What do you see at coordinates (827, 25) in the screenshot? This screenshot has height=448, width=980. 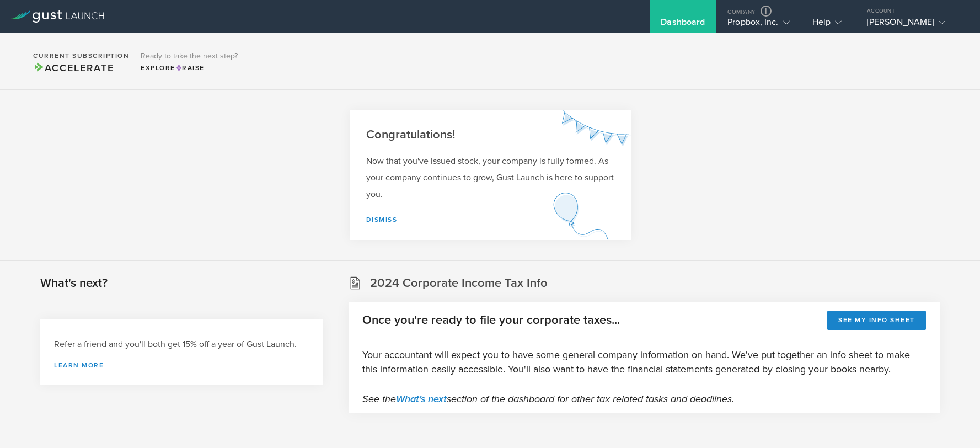 I see `div: Help` at bounding box center [827, 25].